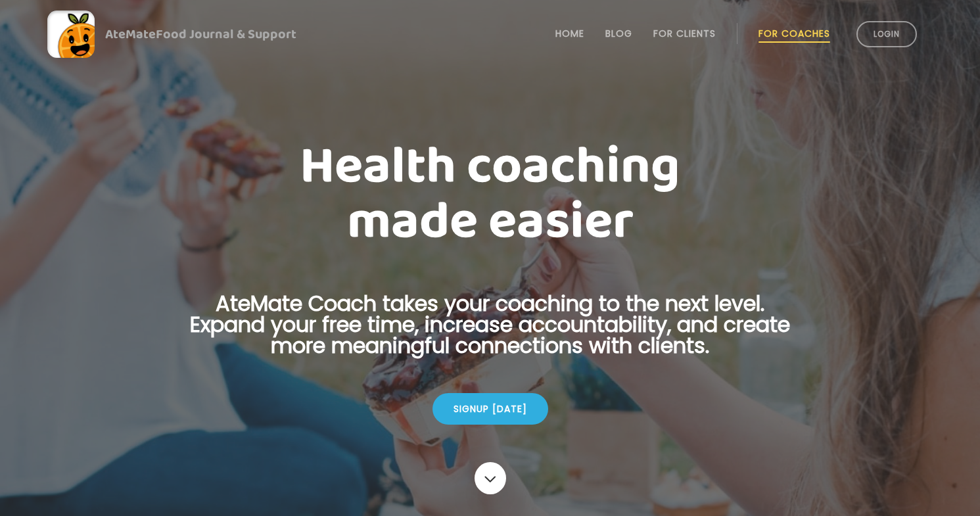 This screenshot has height=516, width=980. Describe the element at coordinates (490, 35) in the screenshot. I see `a: AteMateFood Journal & Support` at that location.